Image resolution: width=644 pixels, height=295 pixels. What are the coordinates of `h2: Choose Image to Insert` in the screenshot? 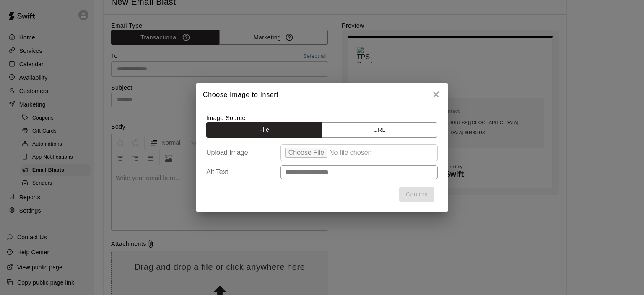 It's located at (322, 95).